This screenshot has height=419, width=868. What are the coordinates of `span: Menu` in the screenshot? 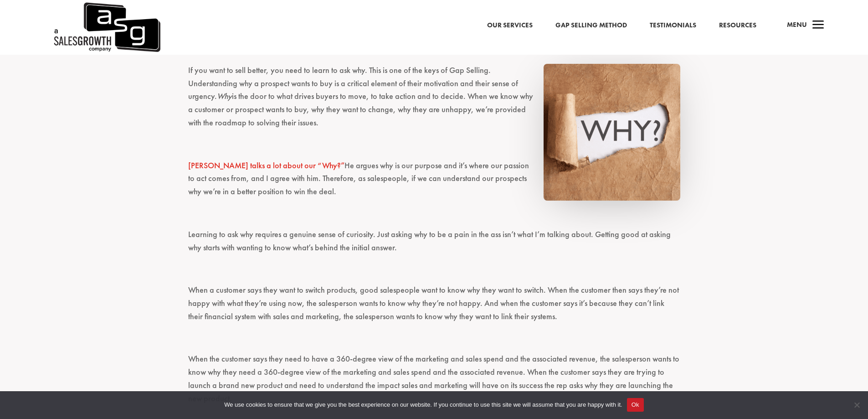 It's located at (797, 24).